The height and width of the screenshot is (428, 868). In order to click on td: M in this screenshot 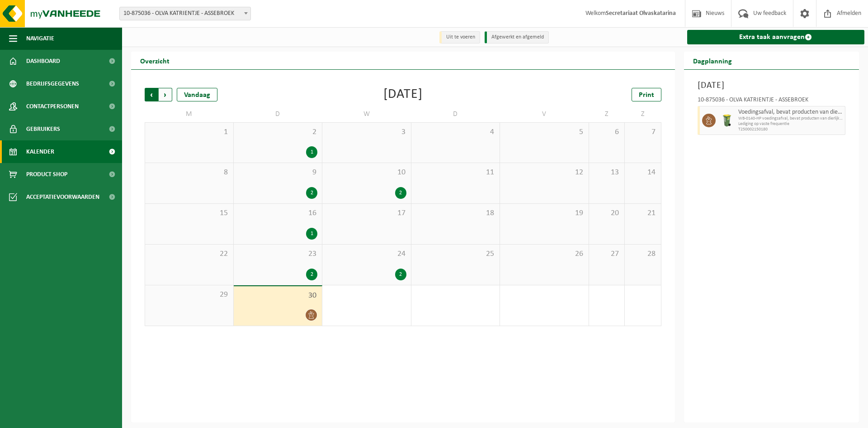, I will do `click(189, 114)`.